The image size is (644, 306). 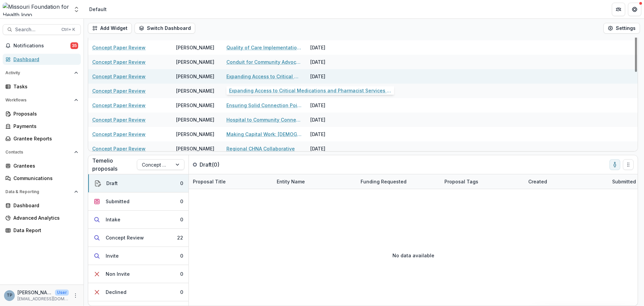 I want to click on button: Open Workflows, so click(x=42, y=100).